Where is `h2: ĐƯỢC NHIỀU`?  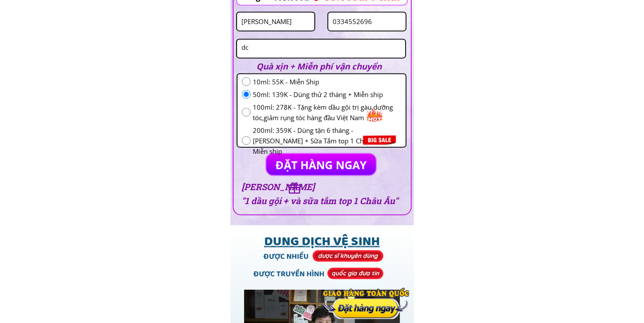 h2: ĐƯỢC NHIỀU is located at coordinates (286, 257).